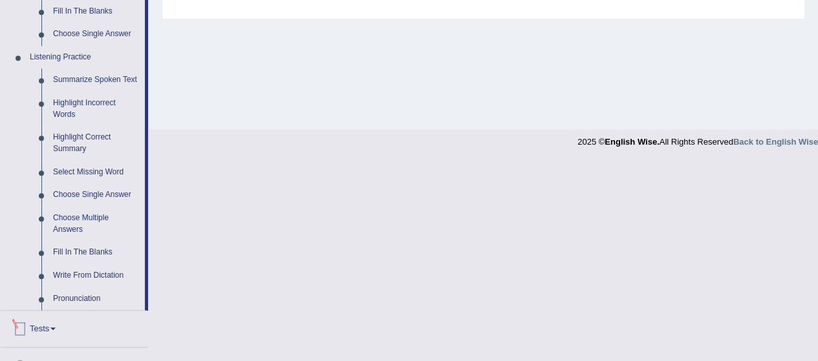  I want to click on a: Choose Multiple Answers, so click(96, 224).